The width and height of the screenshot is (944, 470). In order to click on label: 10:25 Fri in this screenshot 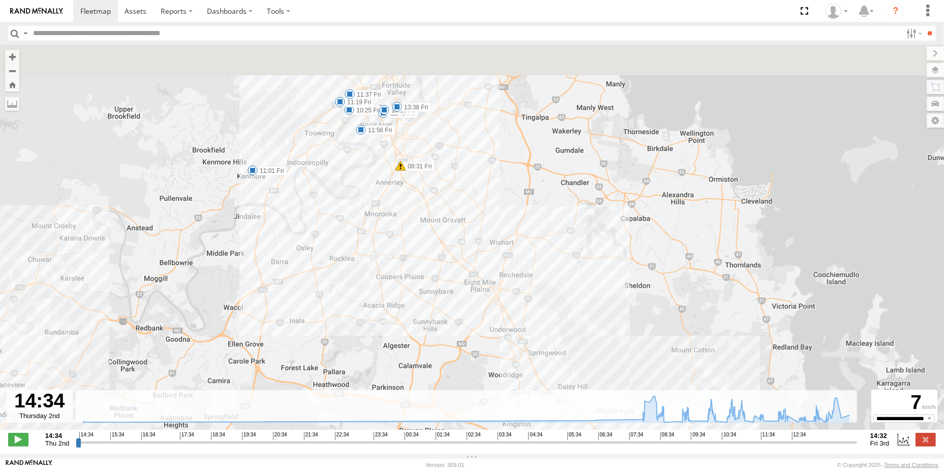, I will do `click(366, 110)`.